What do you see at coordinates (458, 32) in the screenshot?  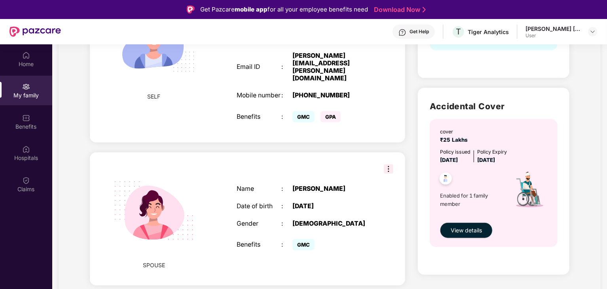 I see `span: T` at bounding box center [458, 32].